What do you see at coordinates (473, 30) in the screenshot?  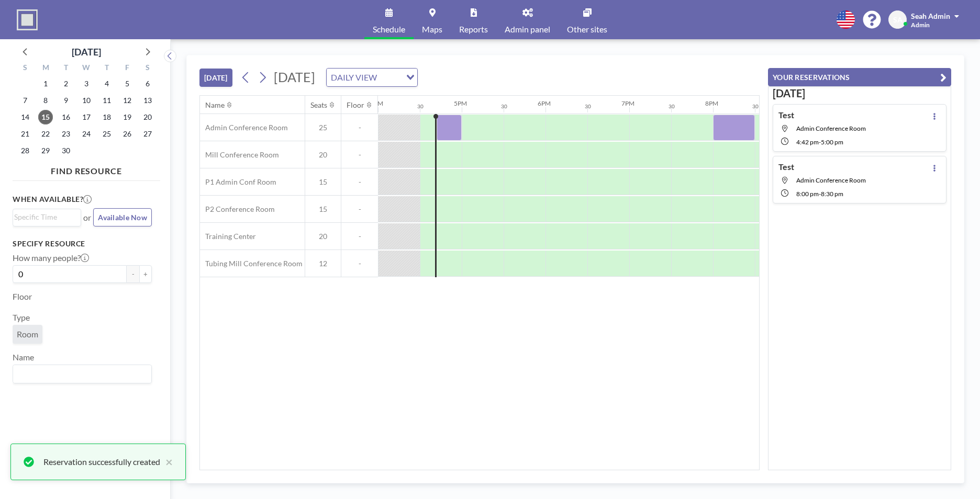 I see `span: Reports` at bounding box center [473, 30].